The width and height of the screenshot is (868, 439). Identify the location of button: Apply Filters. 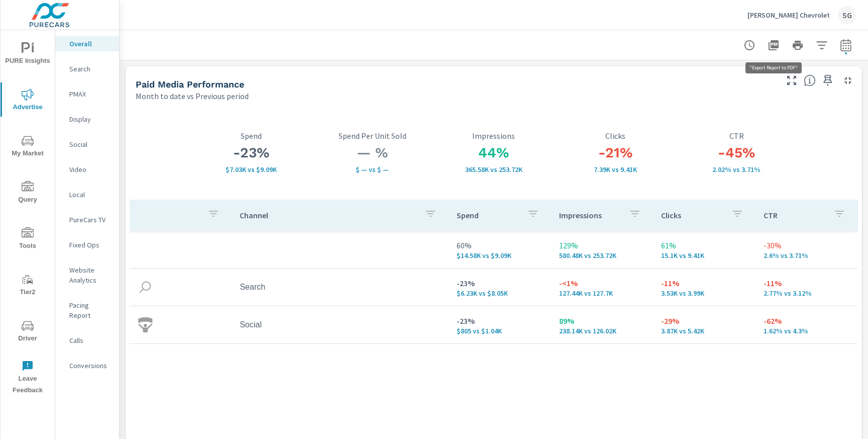
(822, 45).